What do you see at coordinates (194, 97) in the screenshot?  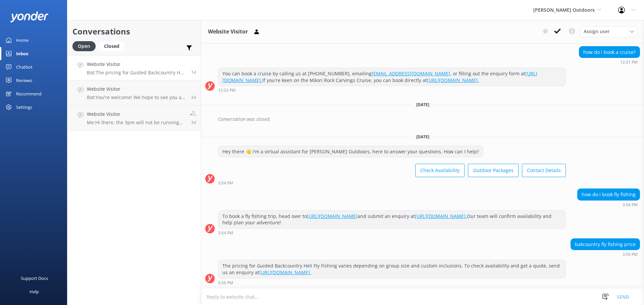 I see `span: Sep 15 2025 10:15am (UTC +12:00) Pacific/Auckland` at bounding box center [194, 97].